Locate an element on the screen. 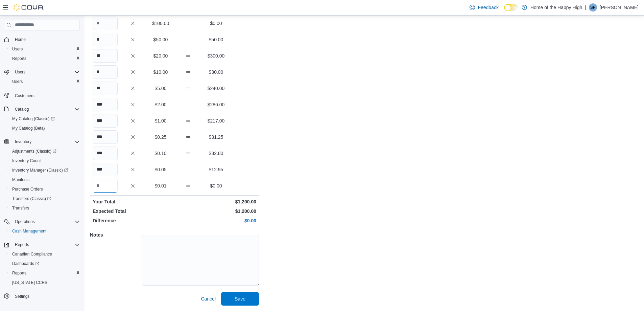  p: $30.00 is located at coordinates (216, 72).